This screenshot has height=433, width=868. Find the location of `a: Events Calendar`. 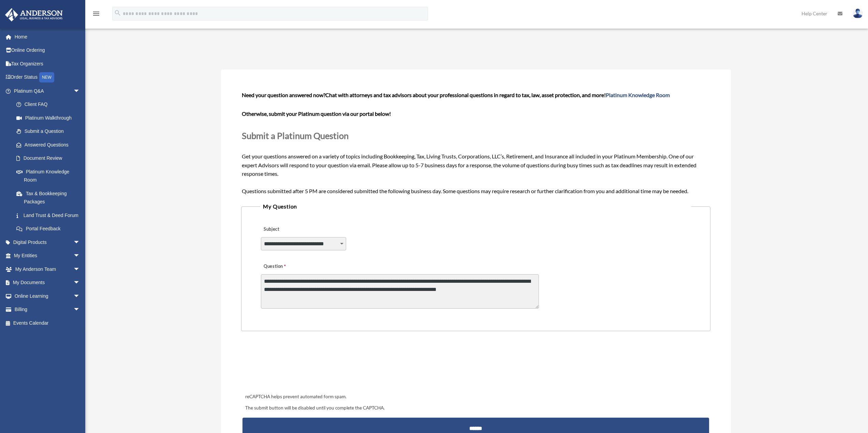

a: Events Calendar is located at coordinates (47, 323).